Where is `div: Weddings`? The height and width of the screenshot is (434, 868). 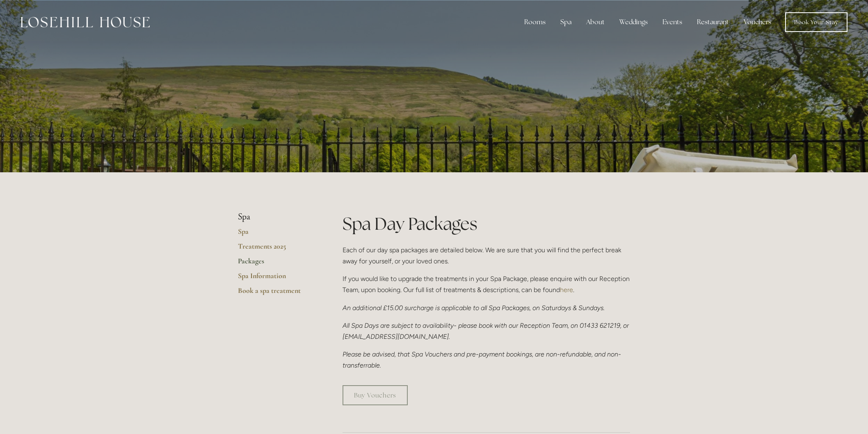
div: Weddings is located at coordinates (634, 22).